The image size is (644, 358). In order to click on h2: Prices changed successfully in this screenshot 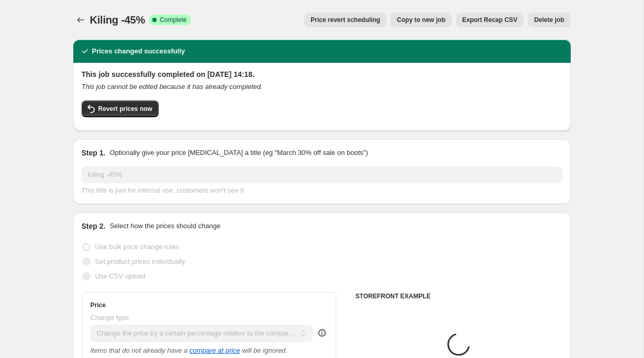, I will do `click(139, 51)`.